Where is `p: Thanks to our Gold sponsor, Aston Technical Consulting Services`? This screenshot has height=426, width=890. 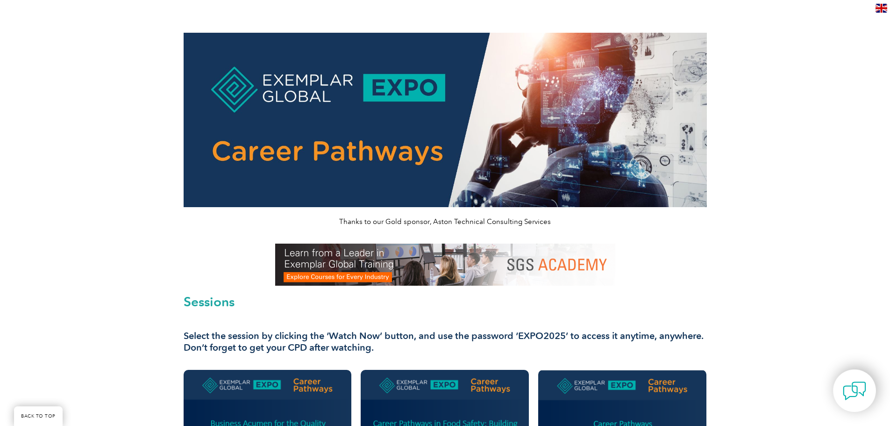
p: Thanks to our Gold sponsor, Aston Technical Consulting Services is located at coordinates (445, 222).